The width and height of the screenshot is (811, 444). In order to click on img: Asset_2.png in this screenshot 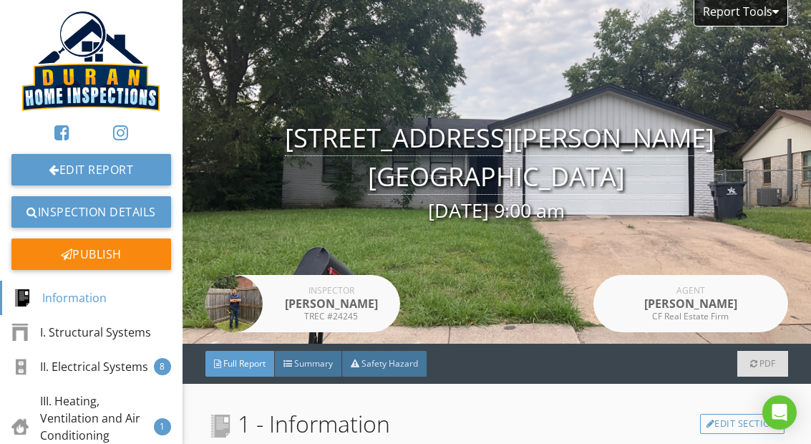, I will do `click(91, 61)`.